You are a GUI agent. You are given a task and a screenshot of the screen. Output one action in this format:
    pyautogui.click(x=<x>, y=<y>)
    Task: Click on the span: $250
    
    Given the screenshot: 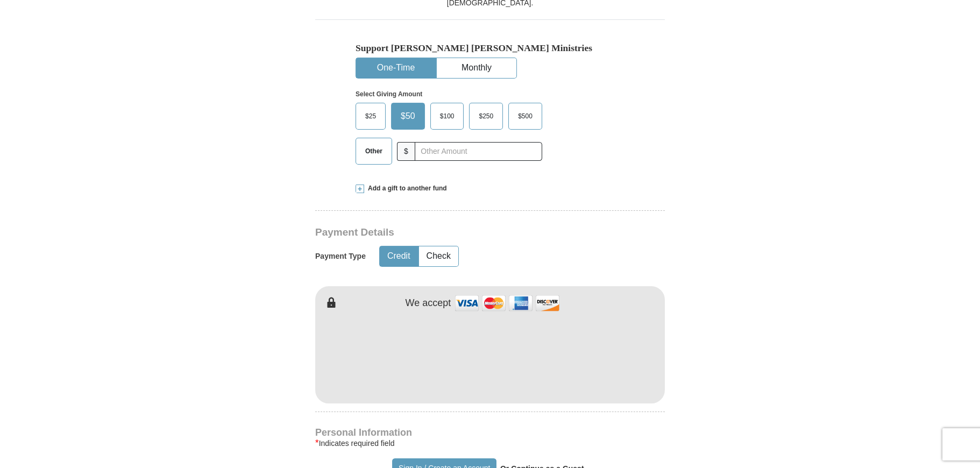 What is the action you would take?
    pyautogui.click(x=485, y=117)
    